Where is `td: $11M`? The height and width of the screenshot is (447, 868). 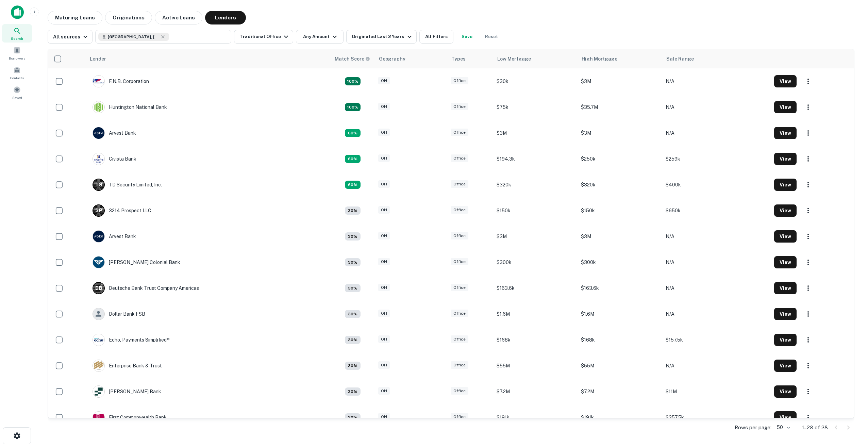 td: $11M is located at coordinates (716, 392).